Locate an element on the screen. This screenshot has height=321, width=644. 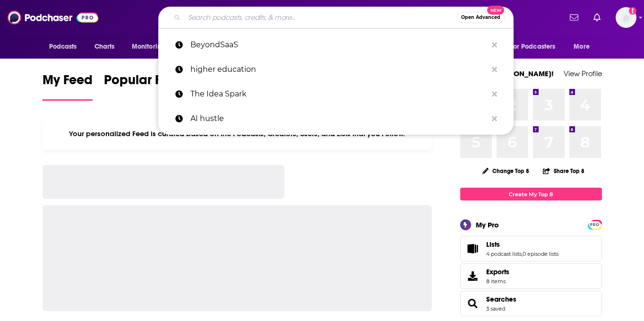
input: Search podcasts, credits, & more... is located at coordinates (320, 17).